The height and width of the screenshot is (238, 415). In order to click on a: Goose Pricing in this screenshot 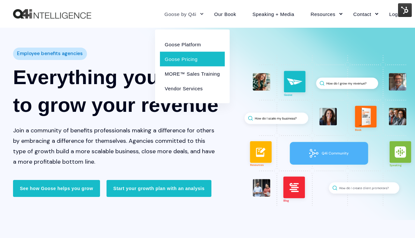, I will do `click(192, 59)`.